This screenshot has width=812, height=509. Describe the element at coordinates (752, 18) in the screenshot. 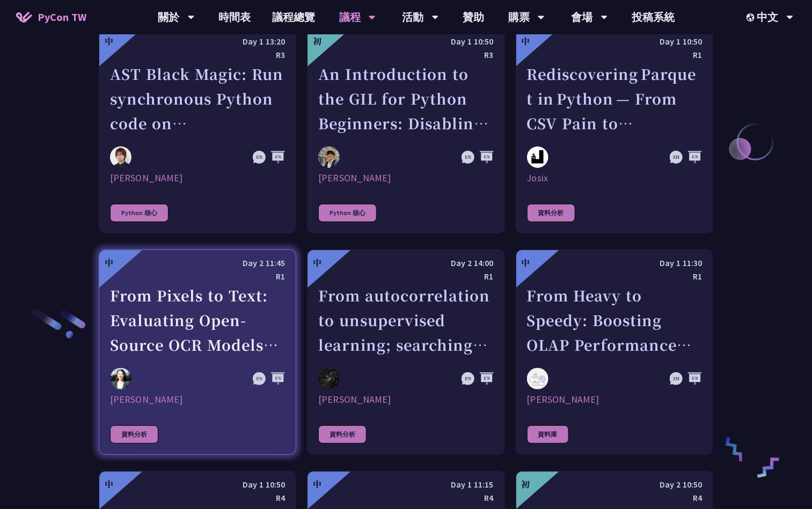

I see `img: Locale Icon` at that location.